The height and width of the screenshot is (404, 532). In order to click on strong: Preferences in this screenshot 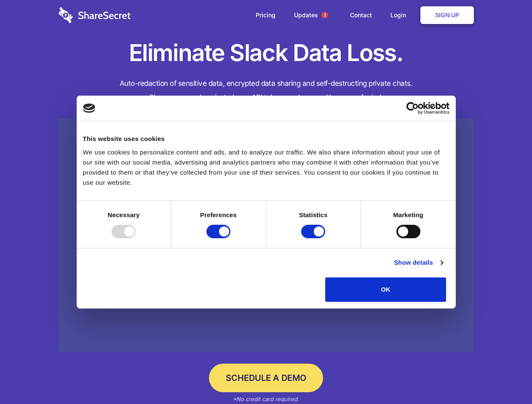, I will do `click(218, 215)`.